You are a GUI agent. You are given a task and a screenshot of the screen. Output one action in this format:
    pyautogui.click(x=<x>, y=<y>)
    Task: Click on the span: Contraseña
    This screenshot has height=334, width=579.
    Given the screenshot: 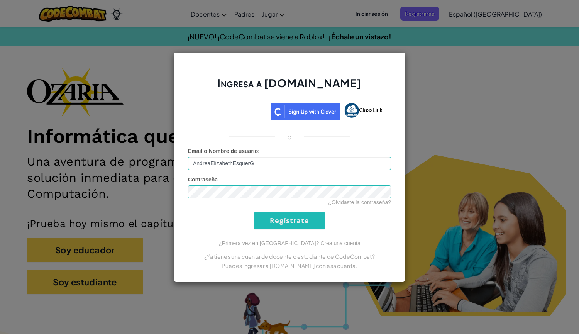 What is the action you would take?
    pyautogui.click(x=203, y=179)
    